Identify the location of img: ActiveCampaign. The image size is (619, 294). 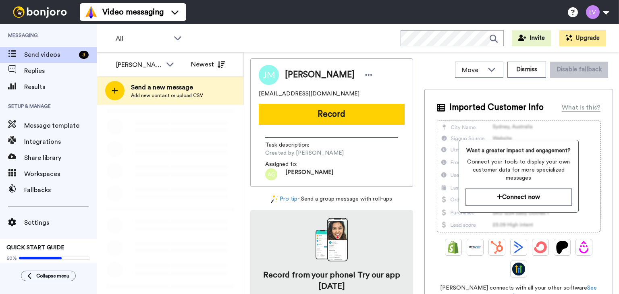
(519, 248).